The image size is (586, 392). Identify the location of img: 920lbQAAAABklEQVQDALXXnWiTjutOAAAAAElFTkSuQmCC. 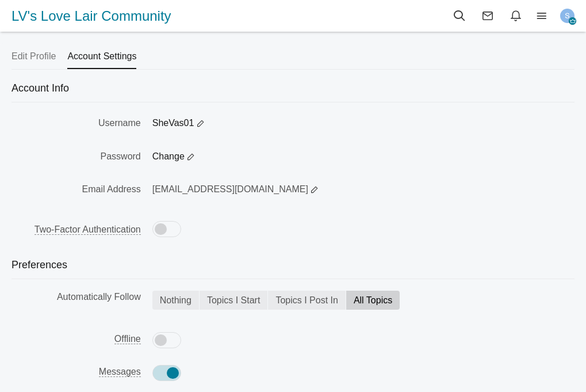
(567, 16).